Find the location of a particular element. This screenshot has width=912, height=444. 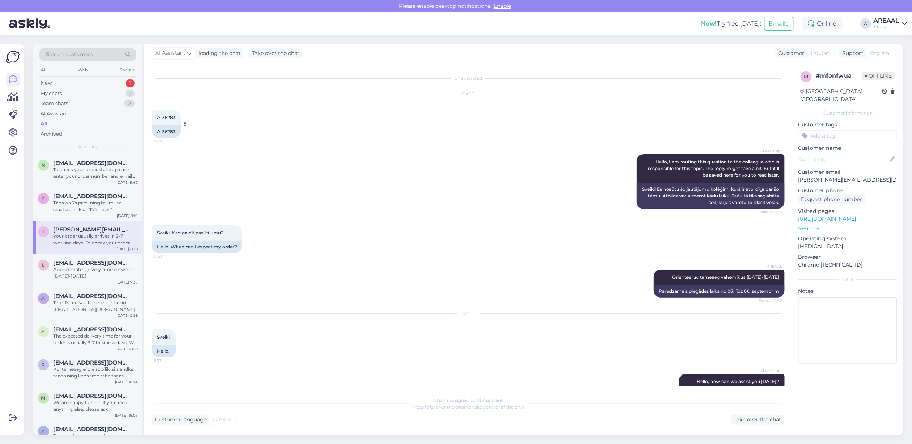

span: arto.soinela@gmail.com is located at coordinates (92, 296).